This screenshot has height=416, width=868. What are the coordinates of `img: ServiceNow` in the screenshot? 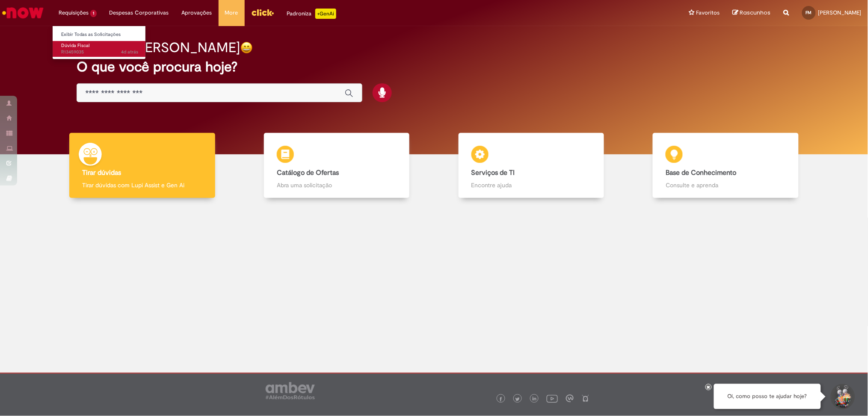 It's located at (23, 13).